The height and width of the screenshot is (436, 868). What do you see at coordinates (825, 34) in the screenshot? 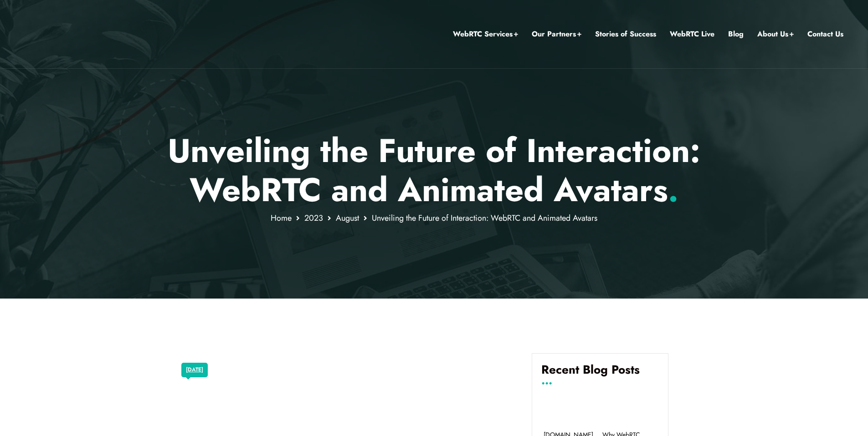
I see `a: Contact Us` at bounding box center [825, 34].